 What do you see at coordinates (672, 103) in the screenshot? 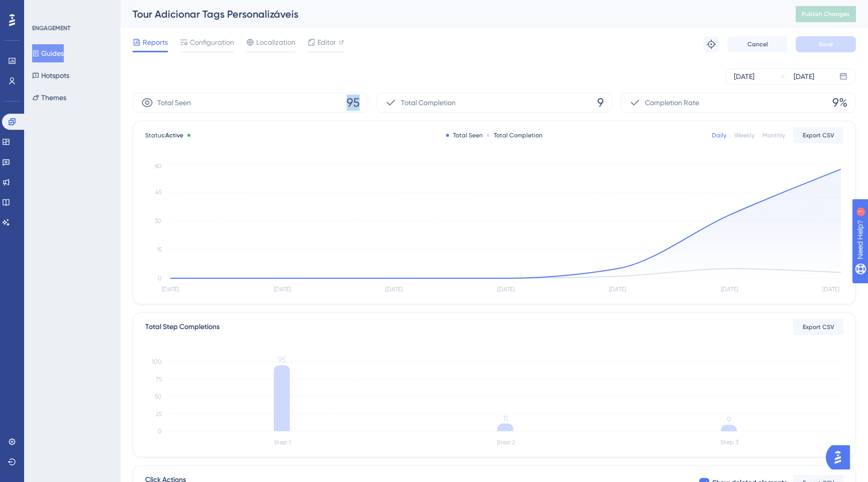
I see `span: Completion Rate` at bounding box center [672, 103].